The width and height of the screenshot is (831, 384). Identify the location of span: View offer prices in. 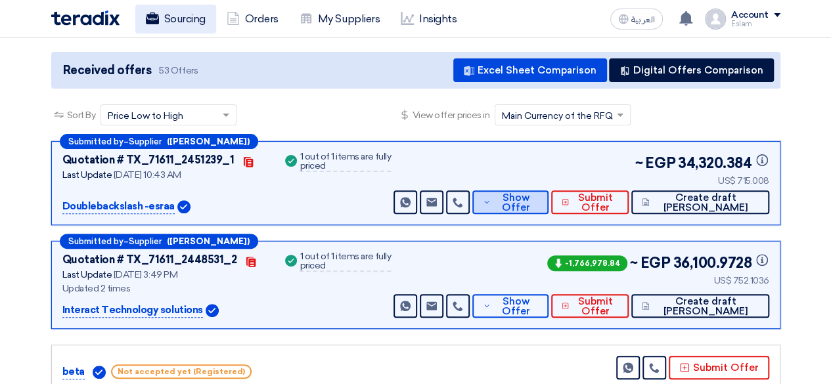
(451, 115).